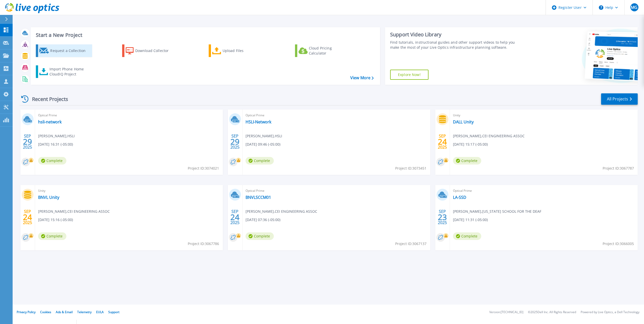 The width and height of the screenshot is (644, 324). Describe the element at coordinates (618, 244) in the screenshot. I see `span: Project ID: 3066005` at that location.